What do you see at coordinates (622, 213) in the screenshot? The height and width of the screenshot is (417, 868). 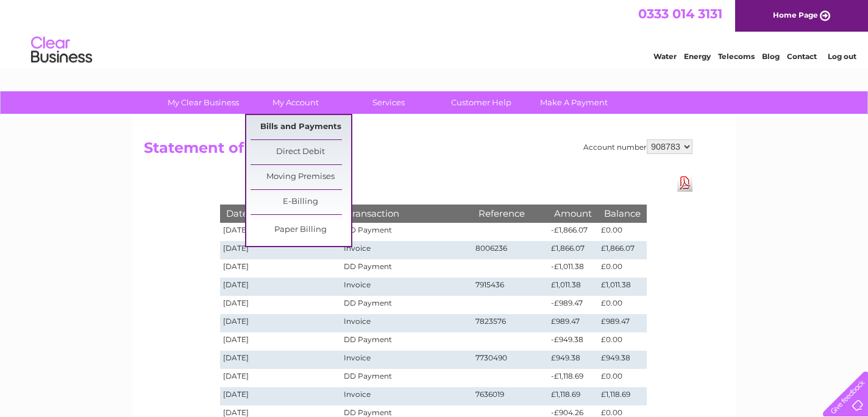 I see `th: Balance` at bounding box center [622, 213].